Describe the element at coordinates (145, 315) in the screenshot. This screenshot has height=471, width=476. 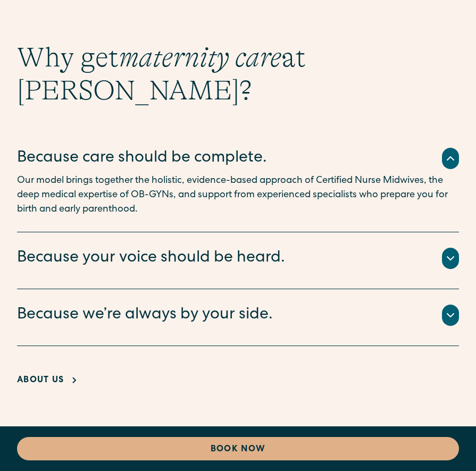
I see `div: Because we’re always by your side.` at that location.